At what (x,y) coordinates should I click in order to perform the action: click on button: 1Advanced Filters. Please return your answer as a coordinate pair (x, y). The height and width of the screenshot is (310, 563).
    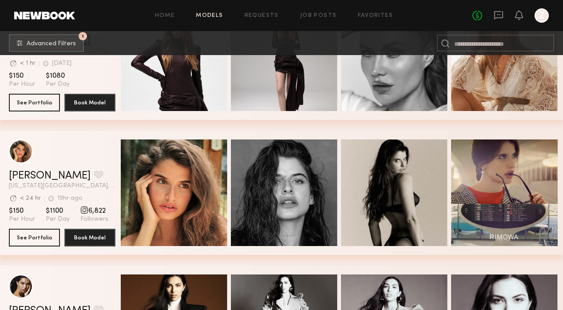
    Looking at the image, I should click on (46, 43).